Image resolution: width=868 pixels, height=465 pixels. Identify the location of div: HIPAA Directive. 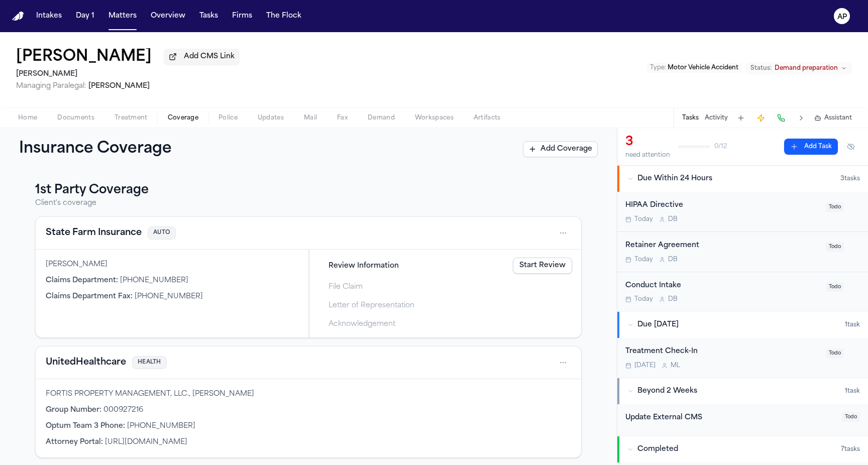
(723, 206).